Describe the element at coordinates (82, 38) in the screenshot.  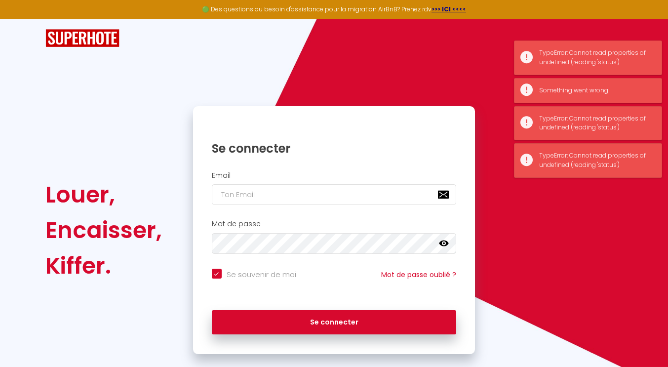
I see `img: SuperHote logo` at that location.